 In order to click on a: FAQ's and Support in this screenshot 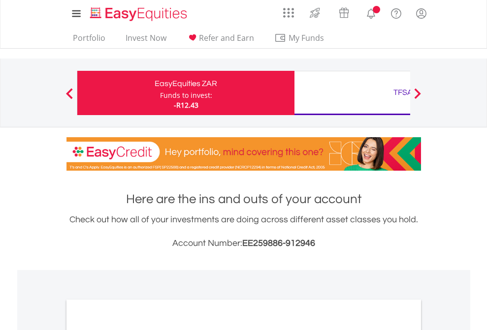, I will do `click(396, 12)`.